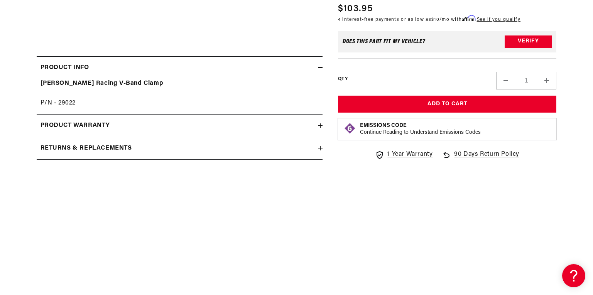 Image resolution: width=593 pixels, height=295 pixels. What do you see at coordinates (343, 79) in the screenshot?
I see `label: QTY` at bounding box center [343, 79].